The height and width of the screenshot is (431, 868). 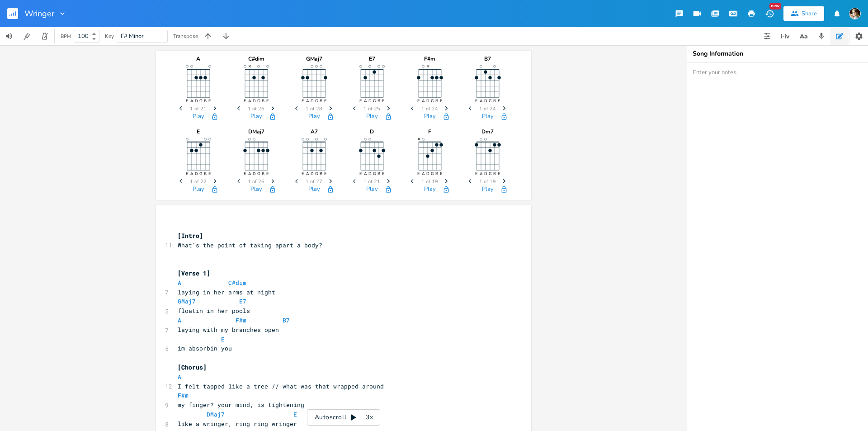 I want to click on div: A, so click(x=198, y=59).